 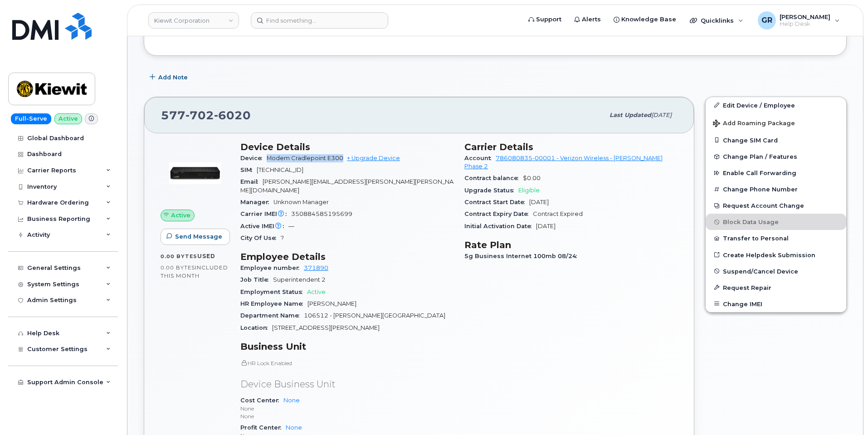 I want to click on span: Manager, so click(x=257, y=202).